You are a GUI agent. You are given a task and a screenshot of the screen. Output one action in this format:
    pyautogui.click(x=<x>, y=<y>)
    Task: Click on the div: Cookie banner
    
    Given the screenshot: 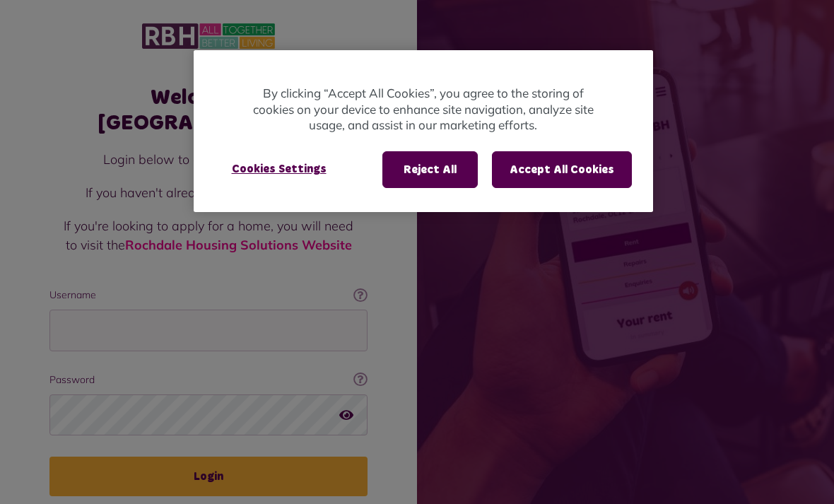 What is the action you would take?
    pyautogui.click(x=423, y=131)
    